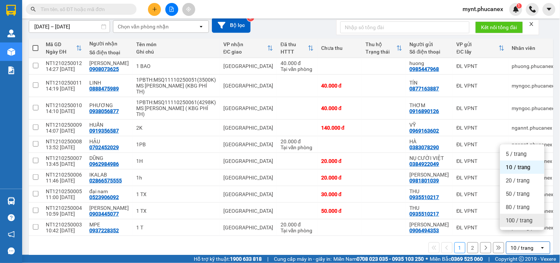  I want to click on div: Trạng thái, so click(381, 52).